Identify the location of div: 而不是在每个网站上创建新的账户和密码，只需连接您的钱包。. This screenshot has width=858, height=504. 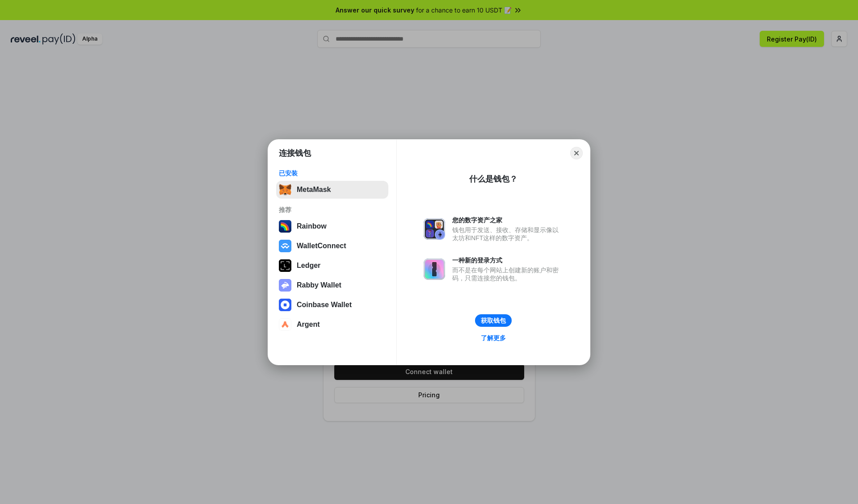
(507, 274).